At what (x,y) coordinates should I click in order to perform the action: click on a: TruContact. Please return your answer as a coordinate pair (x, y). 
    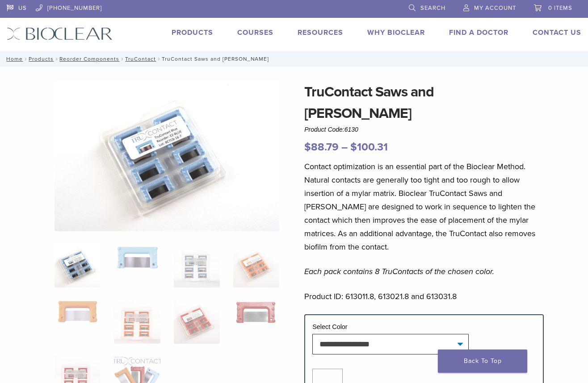
    Looking at the image, I should click on (140, 59).